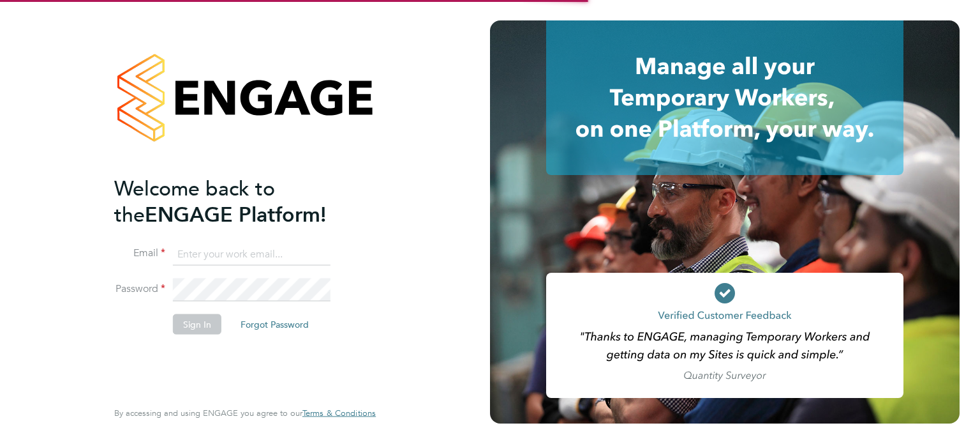 Image resolution: width=980 pixels, height=444 pixels. I want to click on label: Email, so click(139, 253).